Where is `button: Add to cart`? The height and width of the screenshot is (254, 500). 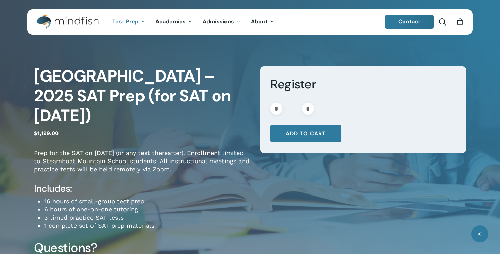
button: Add to cart is located at coordinates (306, 134).